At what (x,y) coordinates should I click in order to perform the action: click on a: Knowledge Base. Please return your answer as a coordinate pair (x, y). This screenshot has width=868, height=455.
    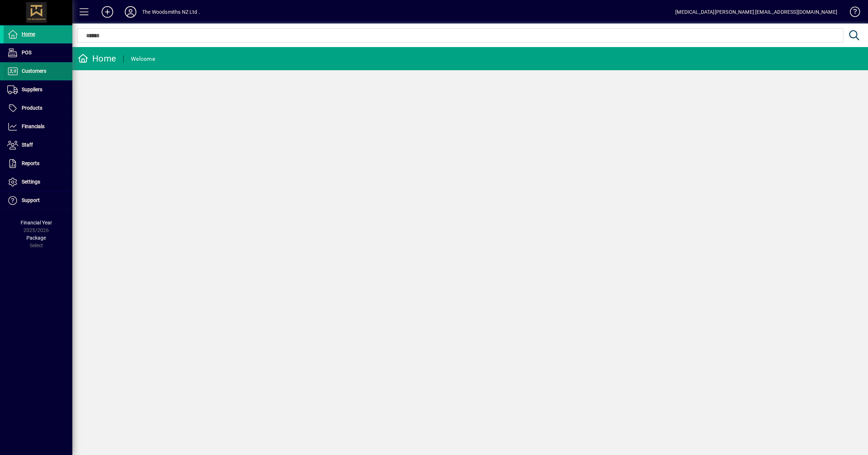
    Looking at the image, I should click on (852, 13).